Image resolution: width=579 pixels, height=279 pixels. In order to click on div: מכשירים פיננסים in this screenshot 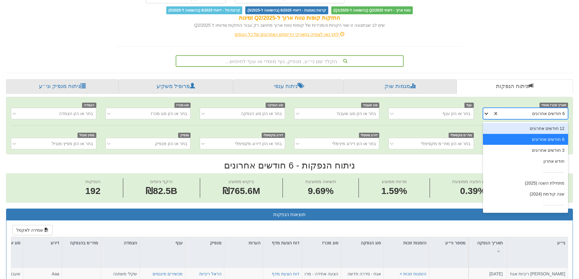, I will do `click(167, 274)`.